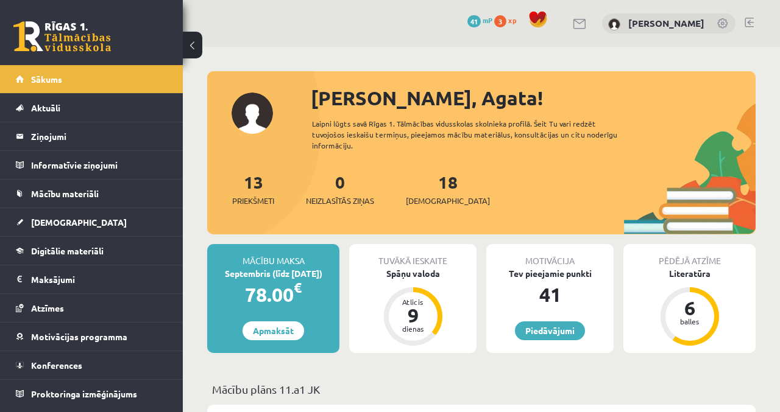 This screenshot has width=780, height=412. What do you see at coordinates (62, 37) in the screenshot?
I see `a: Rīgas 1. Tālmācības vidusskola` at bounding box center [62, 37].